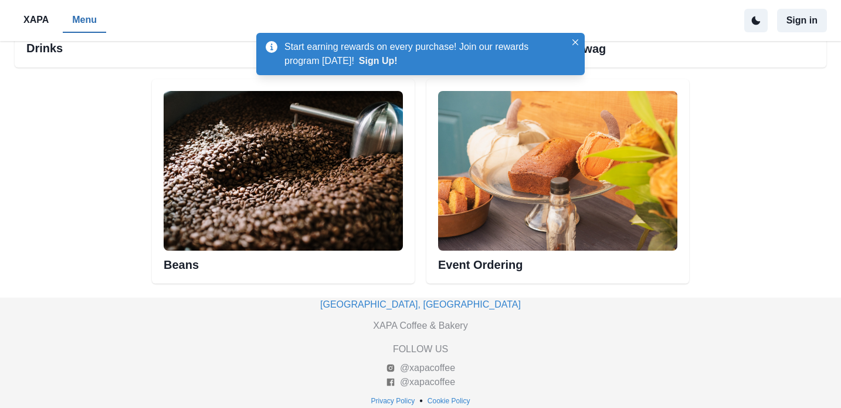  Describe the element at coordinates (756, 21) in the screenshot. I see `button: active dark theme mode` at that location.